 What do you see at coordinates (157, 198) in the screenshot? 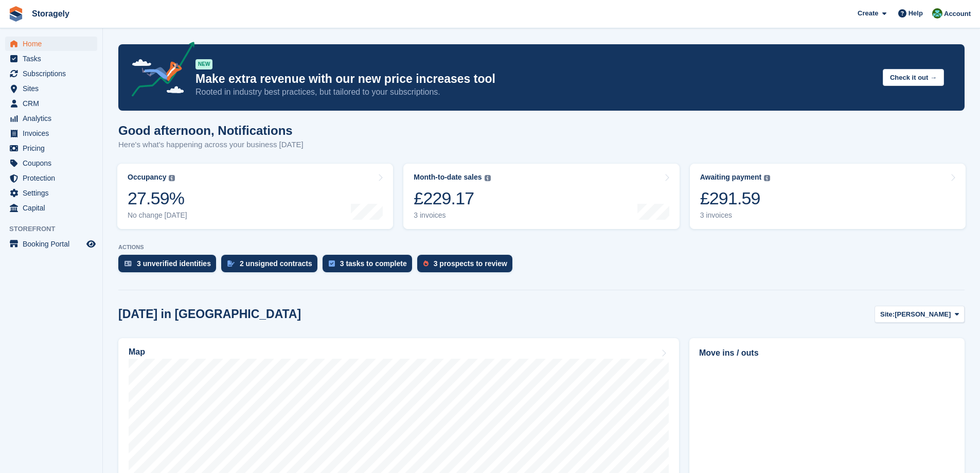
I see `div: 27.59%` at bounding box center [157, 198].